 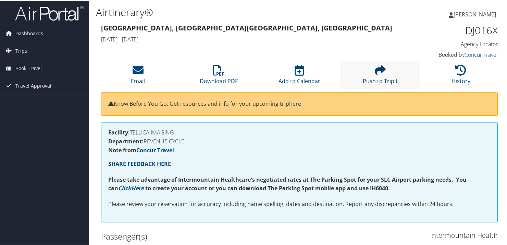 I want to click on h4: Agency Locator, so click(x=451, y=43).